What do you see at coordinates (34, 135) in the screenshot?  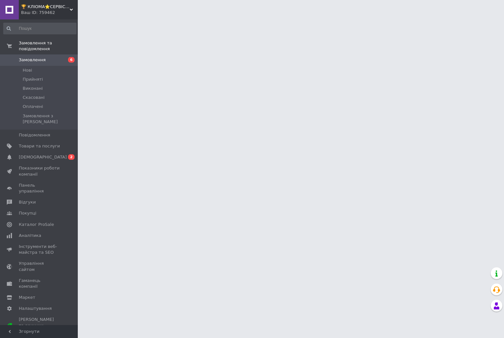 I see `span: Повідомлення` at bounding box center [34, 135].